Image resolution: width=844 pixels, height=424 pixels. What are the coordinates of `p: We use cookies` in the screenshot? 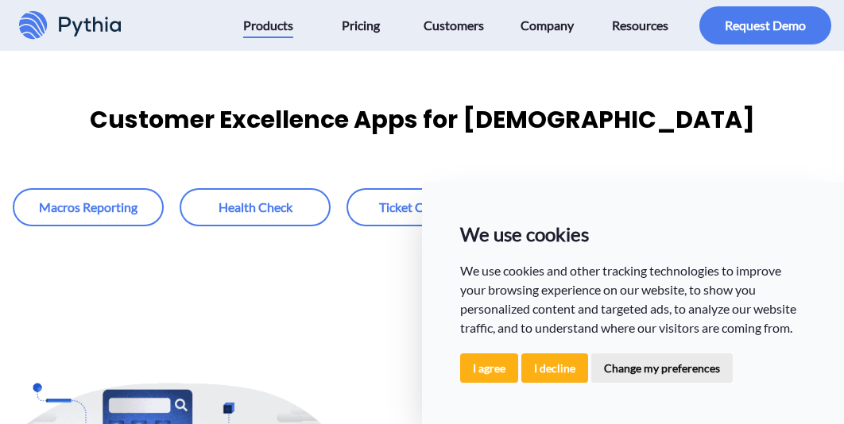 It's located at (632, 234).